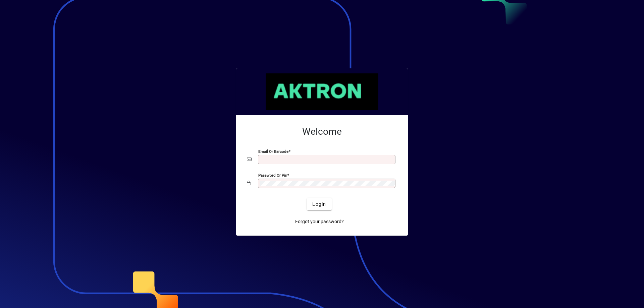  I want to click on mat-label: Password or Pin, so click(273, 175).